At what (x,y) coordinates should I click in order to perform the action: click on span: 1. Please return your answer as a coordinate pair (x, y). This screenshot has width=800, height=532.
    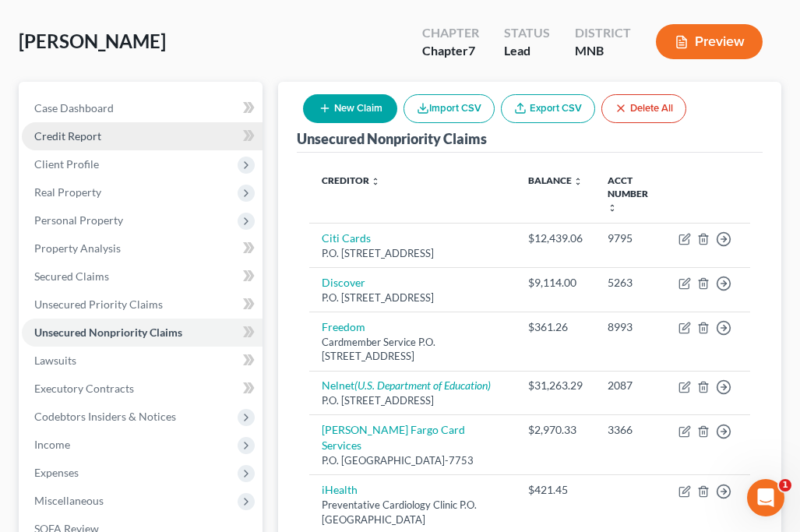
    Looking at the image, I should click on (785, 485).